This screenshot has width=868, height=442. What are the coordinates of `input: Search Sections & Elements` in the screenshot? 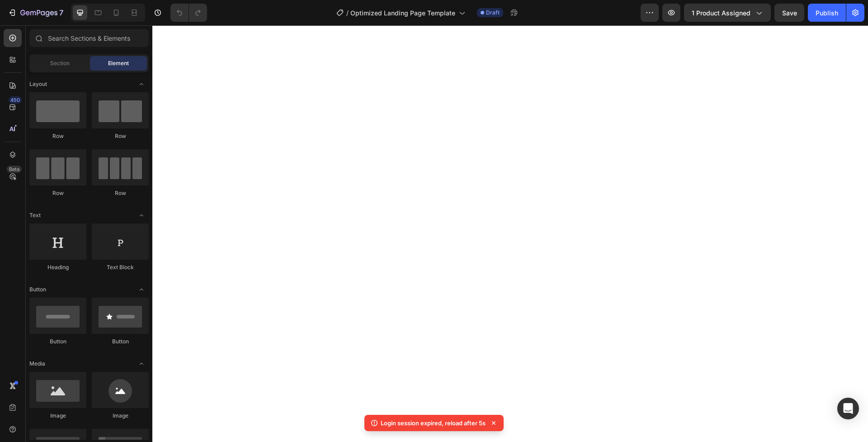 It's located at (89, 38).